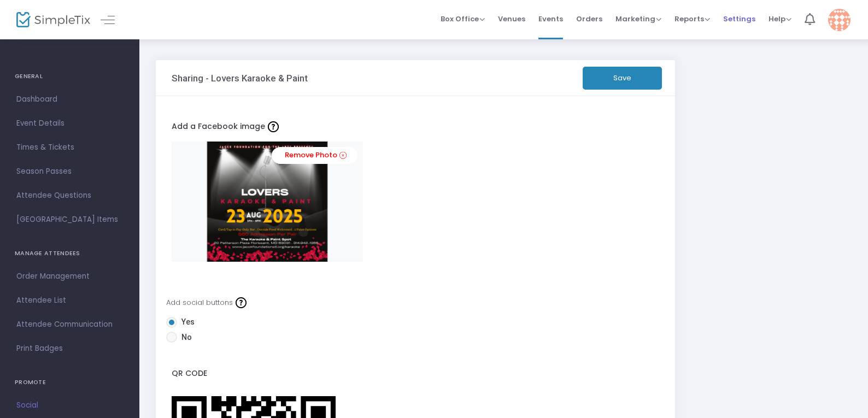 The image size is (868, 418). I want to click on span: Yes, so click(186, 322).